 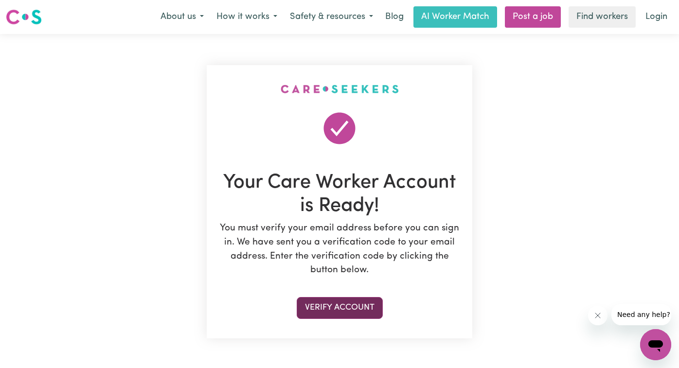 What do you see at coordinates (602, 17) in the screenshot?
I see `a: Find workers` at bounding box center [602, 17].